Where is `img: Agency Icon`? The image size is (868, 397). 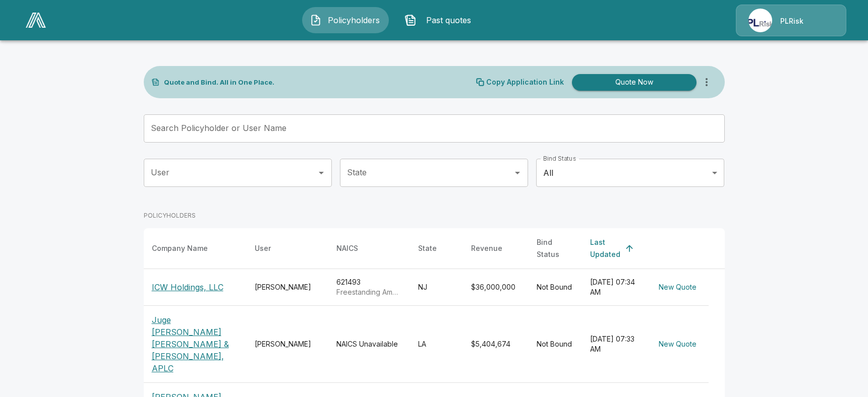
img: Agency Icon is located at coordinates (760, 20).